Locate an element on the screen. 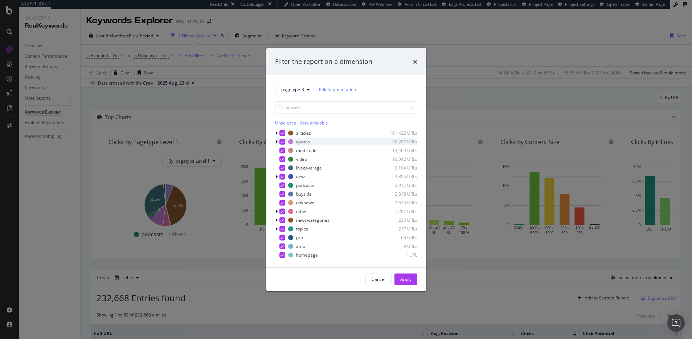 The image size is (692, 339). div: unknown is located at coordinates (305, 203).